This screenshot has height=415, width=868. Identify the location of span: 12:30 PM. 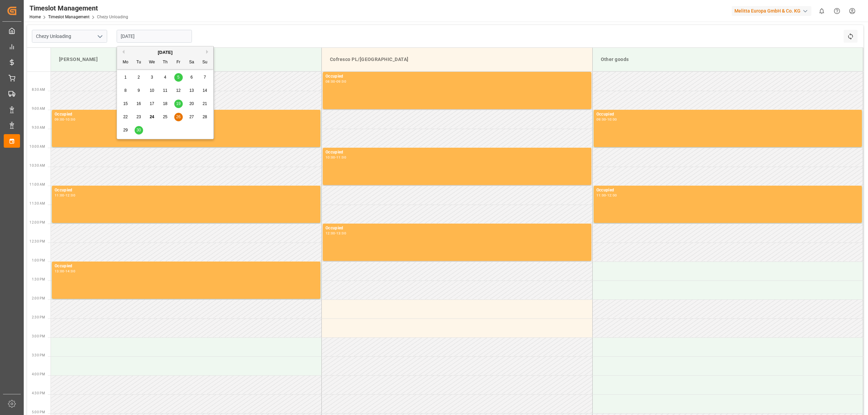
(37, 242).